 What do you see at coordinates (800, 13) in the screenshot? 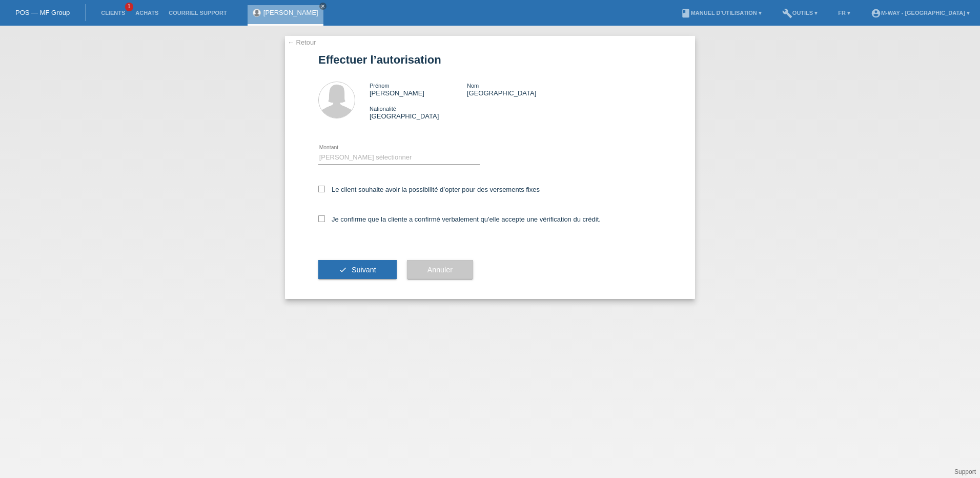
I see `a: buildOutils ▾` at bounding box center [800, 13].